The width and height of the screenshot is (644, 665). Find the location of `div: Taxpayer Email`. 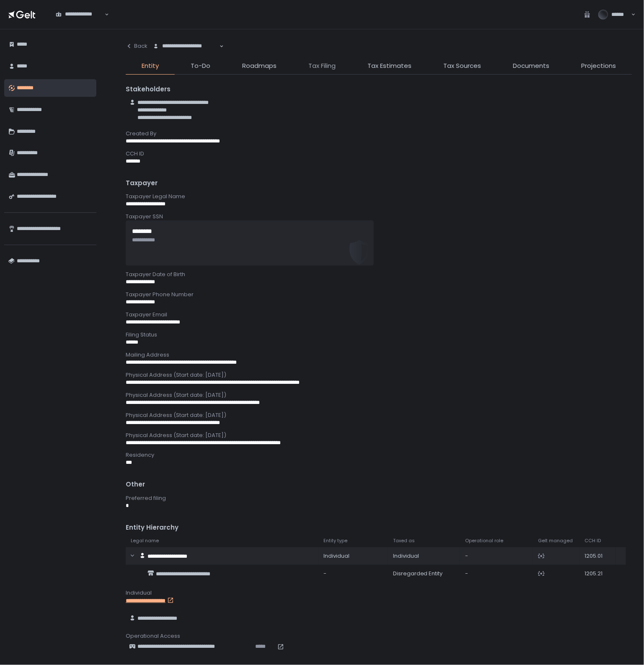

div: Taxpayer Email is located at coordinates (379, 315).